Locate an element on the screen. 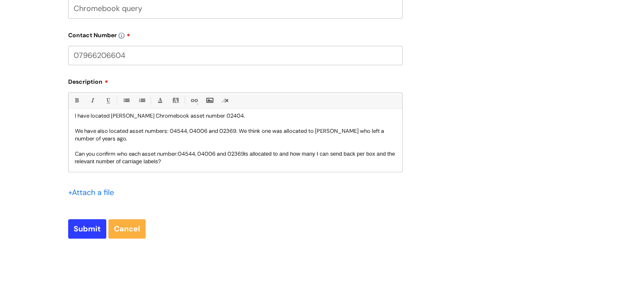 The width and height of the screenshot is (644, 294). img: info-icon.svg is located at coordinates (122, 36).